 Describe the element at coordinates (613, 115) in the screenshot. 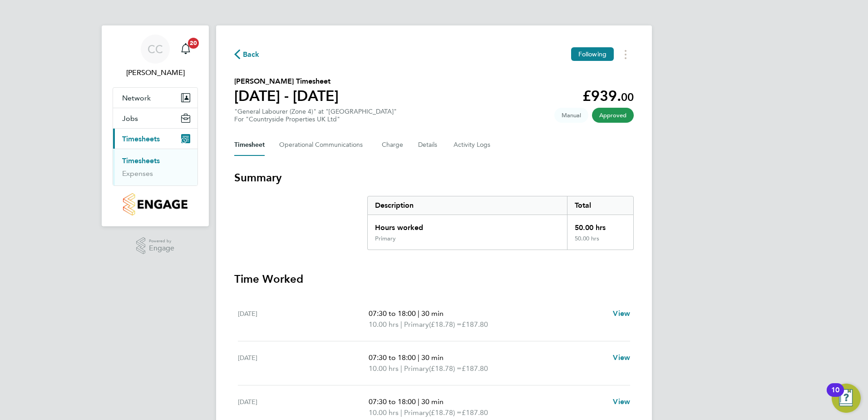

I see `span: This timesheet has been approved.` at that location.